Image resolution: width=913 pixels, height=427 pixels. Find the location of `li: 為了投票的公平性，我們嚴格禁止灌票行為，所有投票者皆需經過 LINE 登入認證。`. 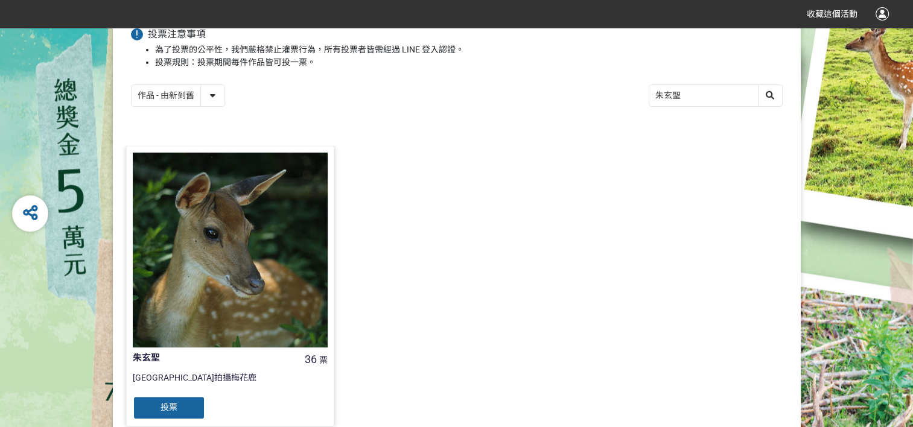

li: 為了投票的公平性，我們嚴格禁止灌票行為，所有投票者皆需經過 LINE 登入認證。 is located at coordinates (469, 50).